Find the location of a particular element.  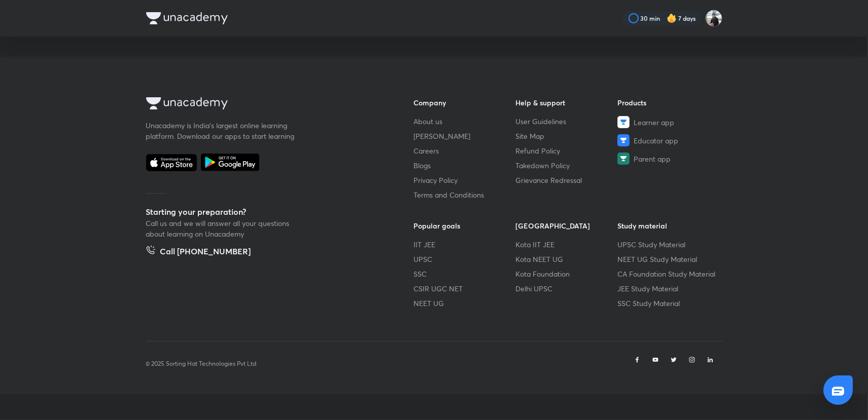

a: Grievance Redressal is located at coordinates (566, 180).